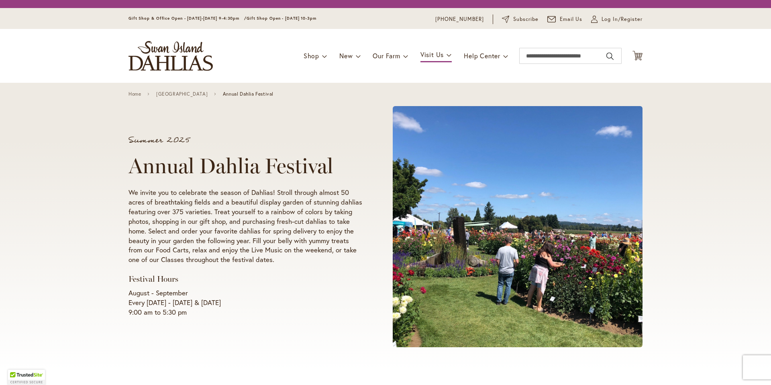 The width and height of the screenshot is (771, 385). Describe the element at coordinates (386, 55) in the screenshot. I see `span: Our Farm` at that location.